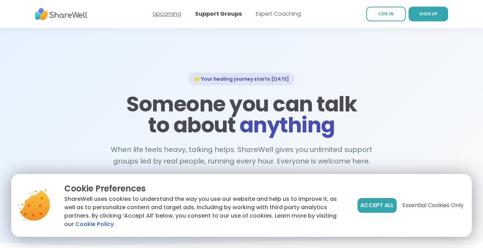 This screenshot has width=483, height=248. What do you see at coordinates (428, 14) in the screenshot?
I see `a: SIGN UP` at bounding box center [428, 14].